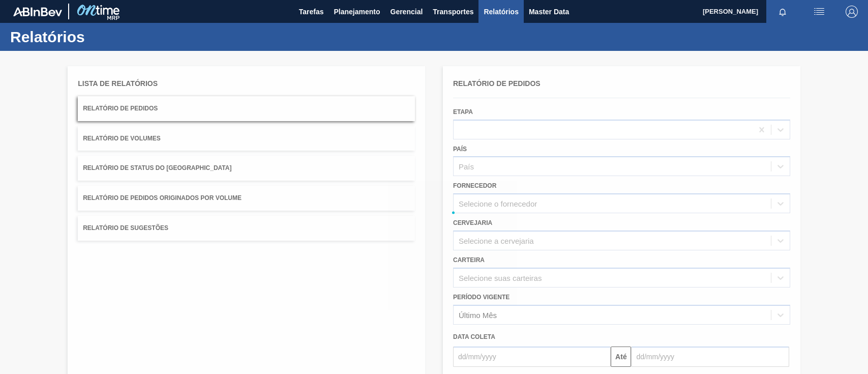 The width and height of the screenshot is (868, 374). What do you see at coordinates (356, 12) in the screenshot?
I see `span: Planejamento` at bounding box center [356, 12].